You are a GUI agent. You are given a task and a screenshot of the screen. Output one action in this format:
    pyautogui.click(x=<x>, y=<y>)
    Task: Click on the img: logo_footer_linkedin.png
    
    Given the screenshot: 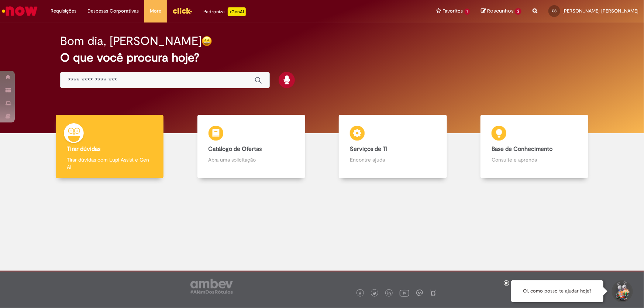 What is the action you would take?
    pyautogui.click(x=389, y=294)
    